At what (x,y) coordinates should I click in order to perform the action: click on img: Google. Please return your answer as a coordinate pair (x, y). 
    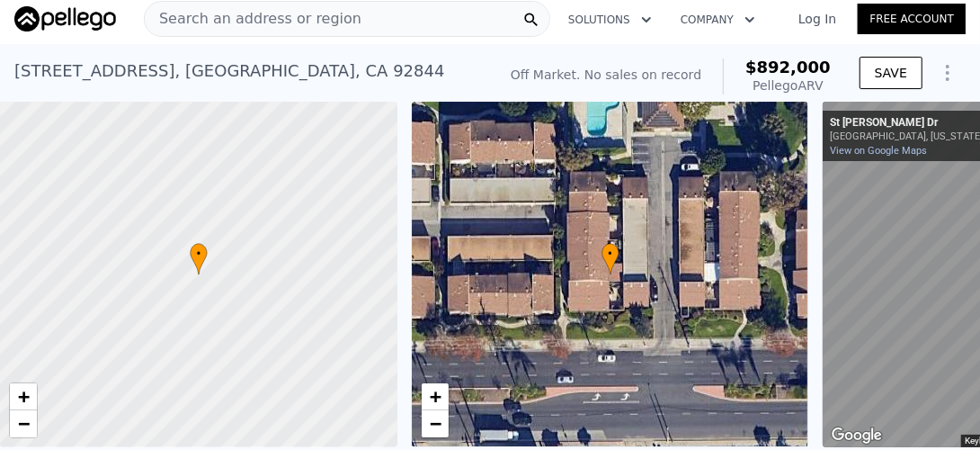
    Looking at the image, I should click on (856, 435).